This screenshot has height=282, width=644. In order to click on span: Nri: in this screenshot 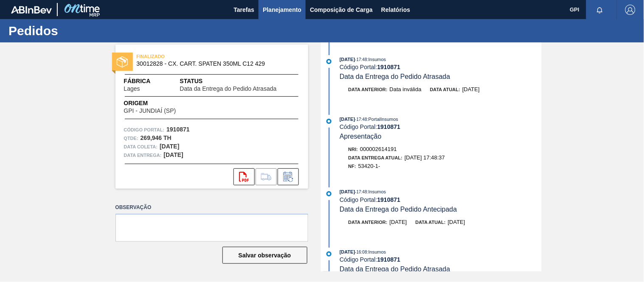, I will do `click(353, 149)`.